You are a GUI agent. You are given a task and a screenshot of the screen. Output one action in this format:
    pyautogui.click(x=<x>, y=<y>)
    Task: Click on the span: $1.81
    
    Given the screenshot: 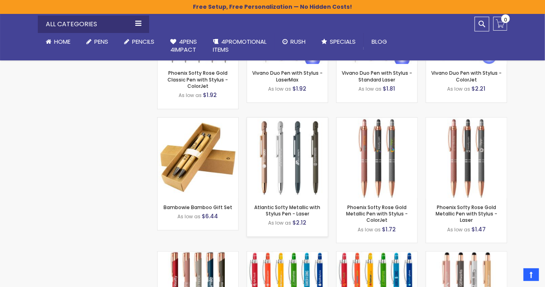 What is the action you would take?
    pyautogui.click(x=389, y=89)
    